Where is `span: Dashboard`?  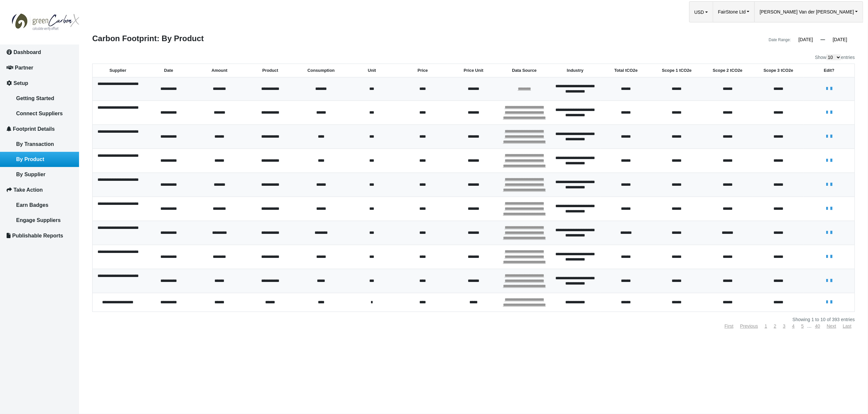 span: Dashboard is located at coordinates (27, 52).